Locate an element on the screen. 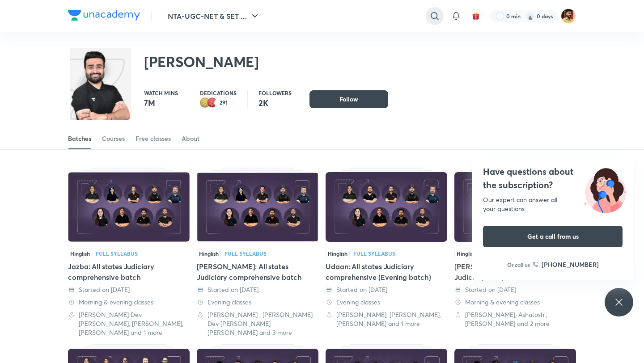 This screenshot has height=363, width=644. span: Follow is located at coordinates (349, 99).